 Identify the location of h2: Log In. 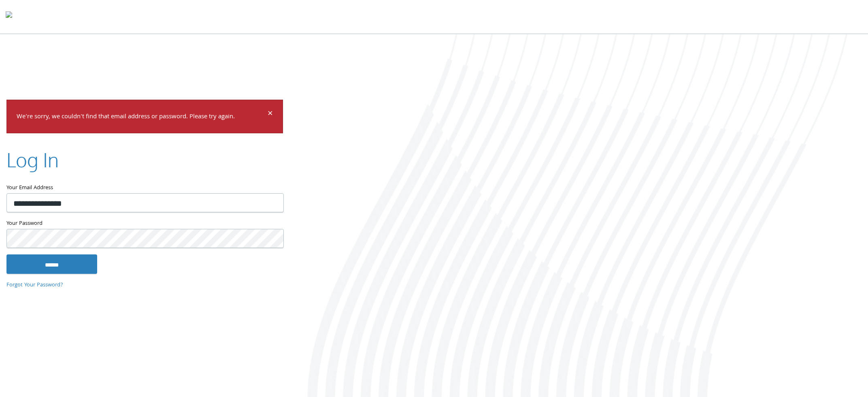
(33, 159).